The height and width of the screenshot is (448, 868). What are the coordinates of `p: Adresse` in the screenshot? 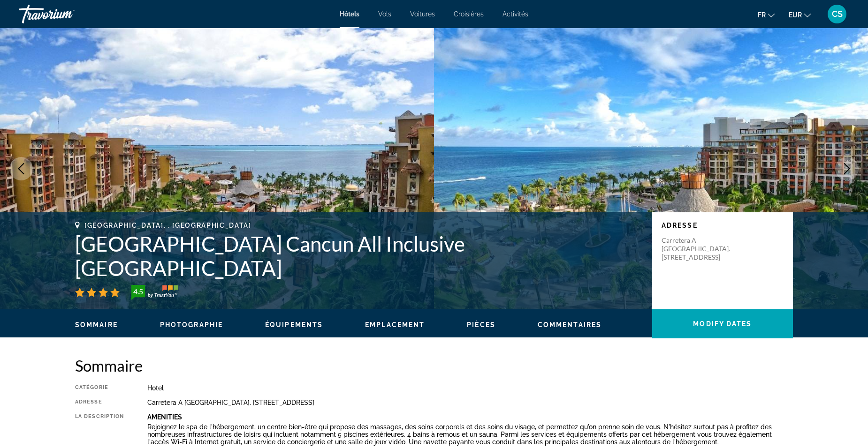 It's located at (723, 225).